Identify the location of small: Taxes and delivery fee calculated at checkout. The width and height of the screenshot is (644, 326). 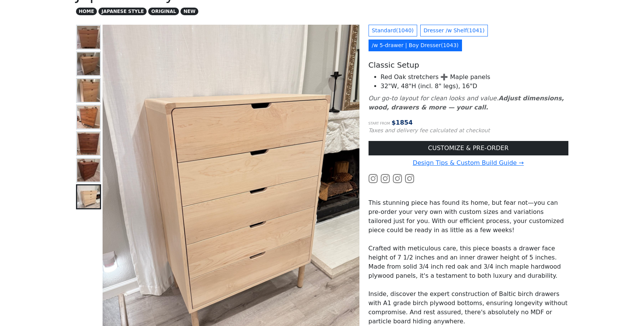
(429, 130).